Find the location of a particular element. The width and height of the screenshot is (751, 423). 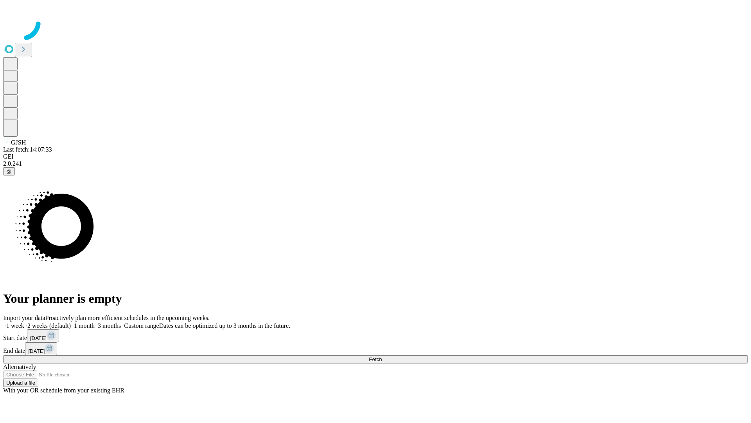

span: GJSH is located at coordinates (18, 142).